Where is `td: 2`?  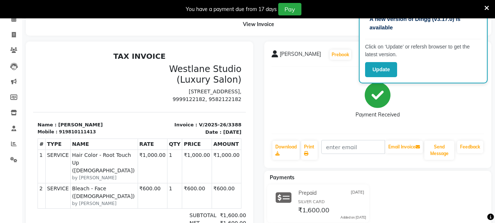
td: 2 is located at coordinates (8, 147).